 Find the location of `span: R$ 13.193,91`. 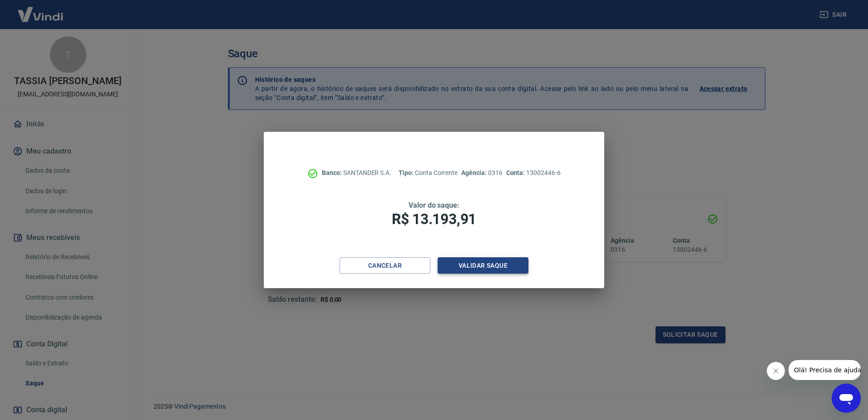

span: R$ 13.193,91 is located at coordinates (434, 219).